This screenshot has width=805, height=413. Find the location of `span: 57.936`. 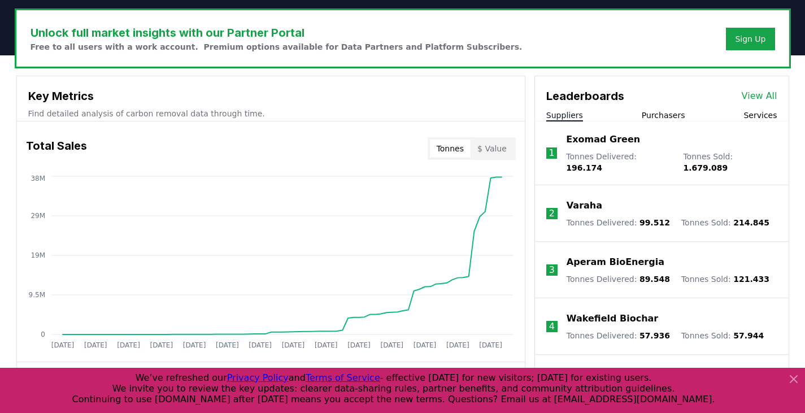

span: 57.936 is located at coordinates (655, 336).